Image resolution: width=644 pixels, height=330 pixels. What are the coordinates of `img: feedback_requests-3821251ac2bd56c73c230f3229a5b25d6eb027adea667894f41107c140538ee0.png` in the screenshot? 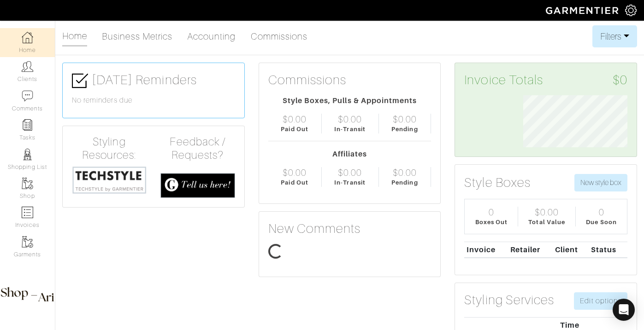 It's located at (198, 186).